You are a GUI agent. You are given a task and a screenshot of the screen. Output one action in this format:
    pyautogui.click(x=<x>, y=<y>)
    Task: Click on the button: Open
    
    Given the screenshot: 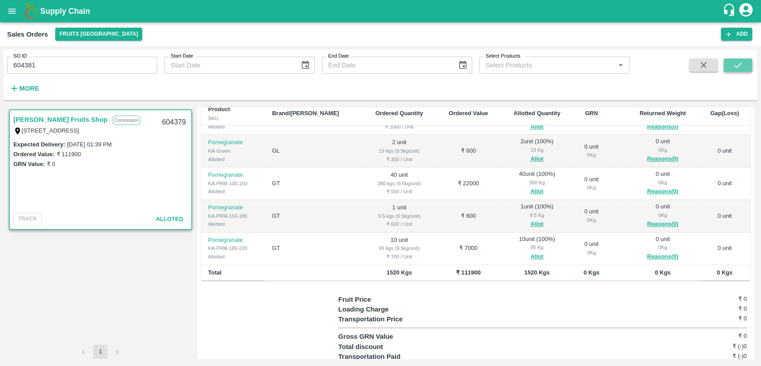 What is the action you would take?
    pyautogui.click(x=621, y=65)
    